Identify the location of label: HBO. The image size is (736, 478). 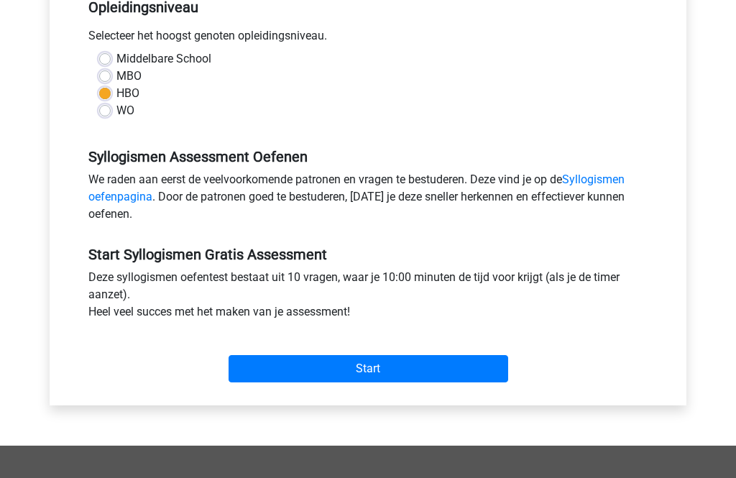
(128, 94).